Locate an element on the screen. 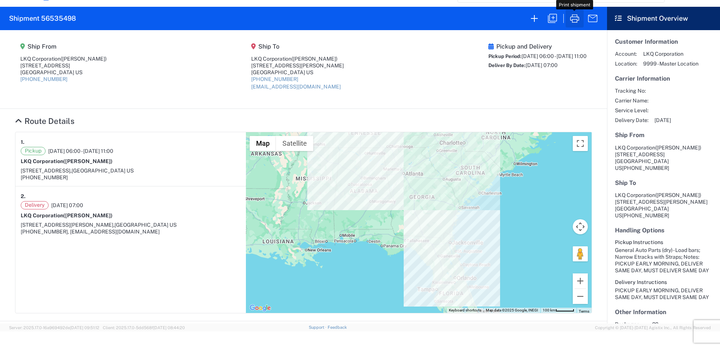 The height and width of the screenshot is (348, 720). button: Map camera controls is located at coordinates (580, 227).